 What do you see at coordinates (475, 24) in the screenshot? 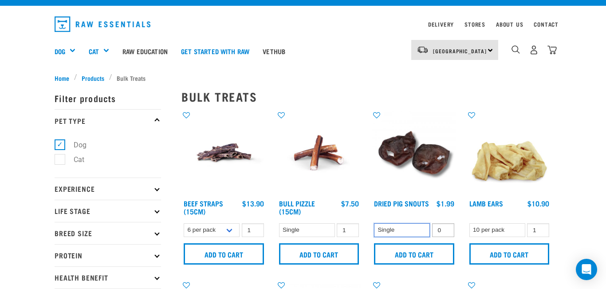
I see `a: Stores` at bounding box center [475, 24].